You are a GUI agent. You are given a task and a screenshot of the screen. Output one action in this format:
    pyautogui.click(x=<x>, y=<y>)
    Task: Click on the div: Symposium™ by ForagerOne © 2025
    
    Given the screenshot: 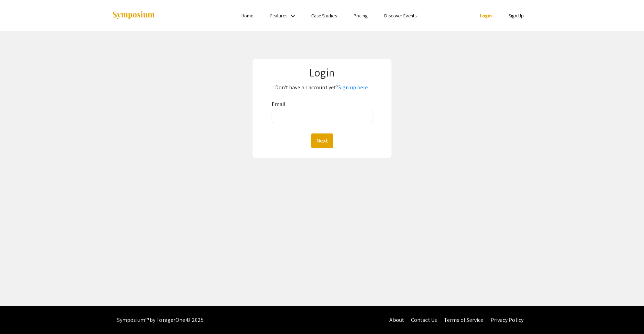 What is the action you would take?
    pyautogui.click(x=160, y=320)
    